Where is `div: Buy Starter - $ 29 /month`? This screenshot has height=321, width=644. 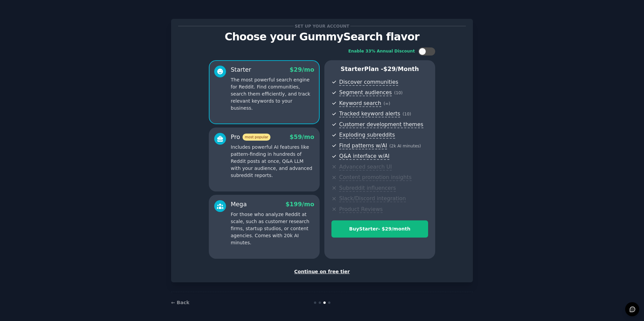
div: Buy Starter - $ 29 /month is located at coordinates (380, 229).